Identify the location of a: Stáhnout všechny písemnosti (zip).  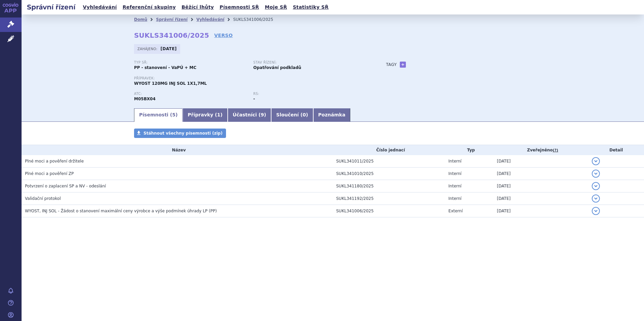
(180, 133).